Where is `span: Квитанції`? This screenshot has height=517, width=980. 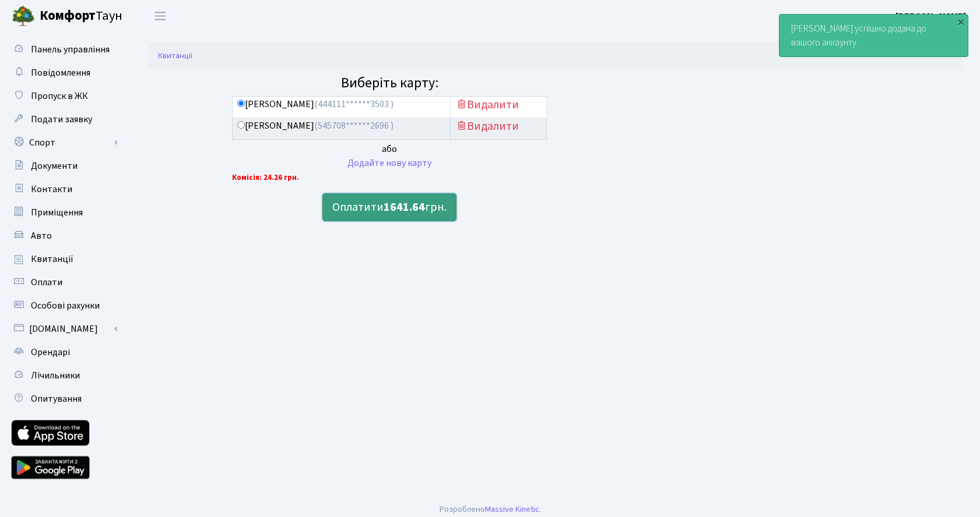 span: Квитанції is located at coordinates (52, 259).